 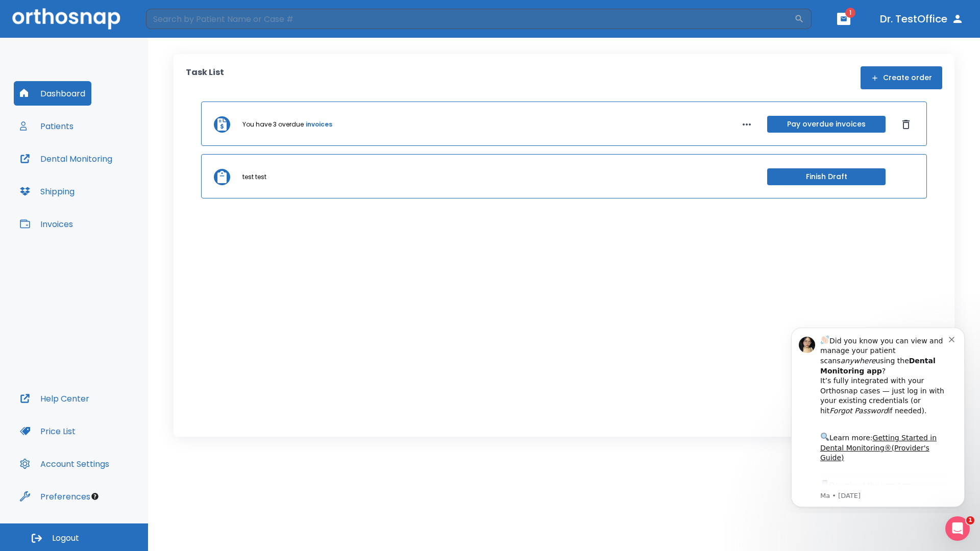 I want to click on b: Dental Monitoring app, so click(x=102, y=48).